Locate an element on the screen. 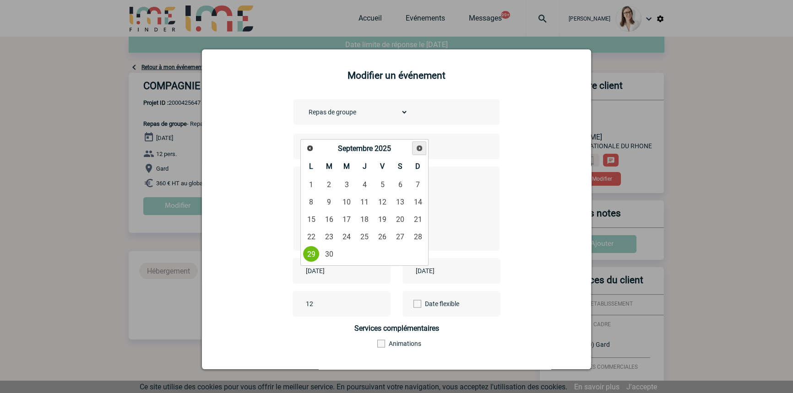 Image resolution: width=793 pixels, height=393 pixels. a: 24 is located at coordinates (347, 237).